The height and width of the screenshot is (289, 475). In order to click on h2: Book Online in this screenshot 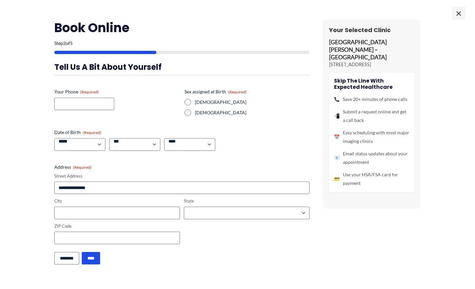, I will do `click(182, 27)`.